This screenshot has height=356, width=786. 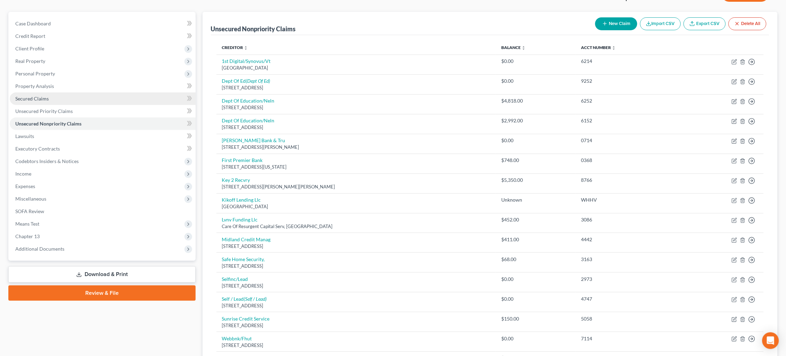 I want to click on div: $150.00, so click(x=536, y=319).